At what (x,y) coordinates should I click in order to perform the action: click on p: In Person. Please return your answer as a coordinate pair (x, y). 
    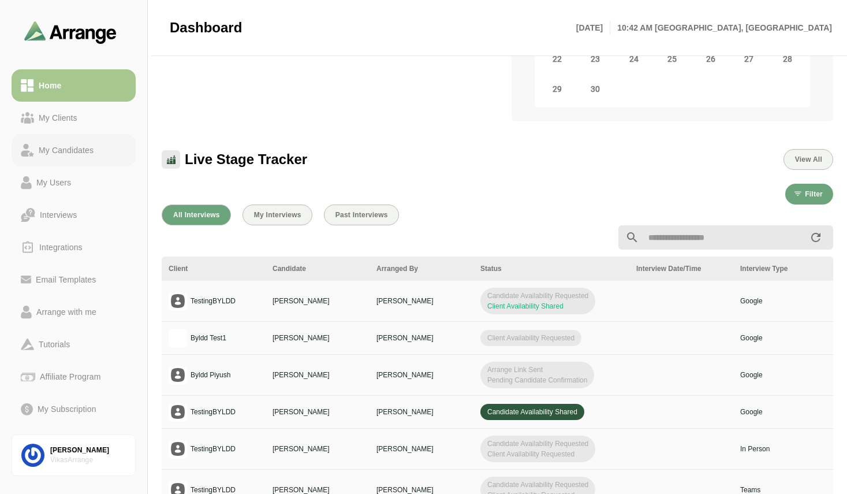
    Looking at the image, I should click on (785, 449).